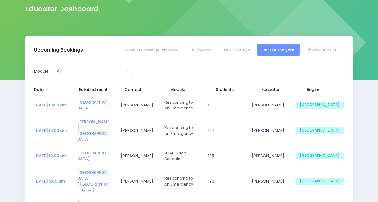  Describe the element at coordinates (96, 90) in the screenshot. I see `span: Establishment` at that location.